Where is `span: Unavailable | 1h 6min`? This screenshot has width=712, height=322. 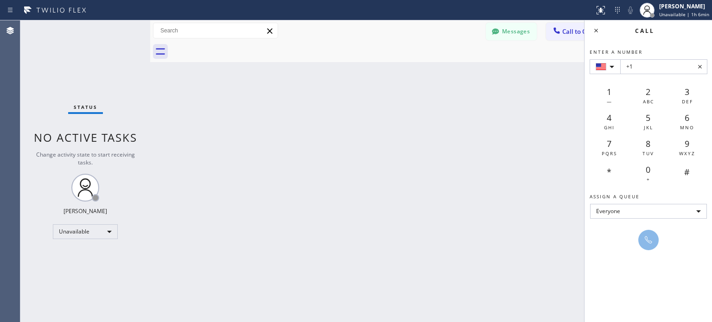 span: Unavailable | 1h 6min is located at coordinates (684, 14).